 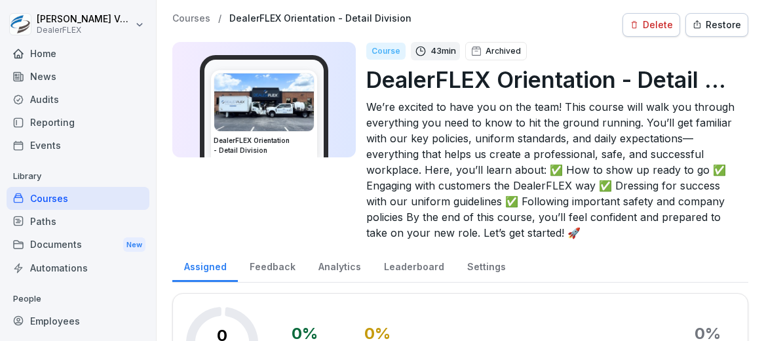 What do you see at coordinates (503, 51) in the screenshot?
I see `p: Archived` at bounding box center [503, 51].